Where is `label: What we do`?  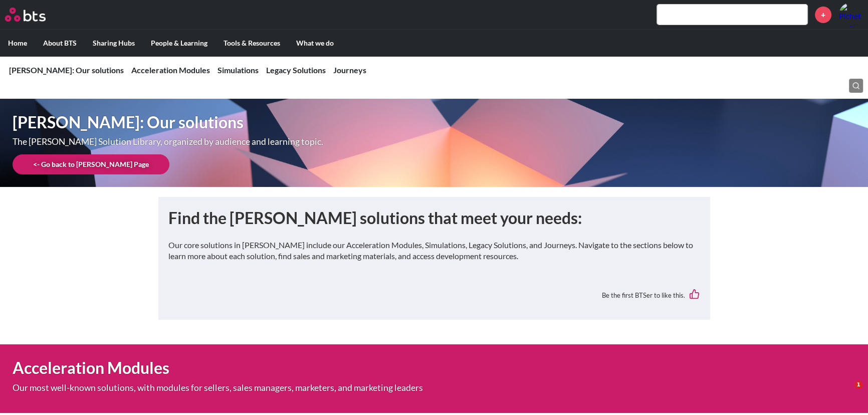
label: What we do is located at coordinates (315, 43).